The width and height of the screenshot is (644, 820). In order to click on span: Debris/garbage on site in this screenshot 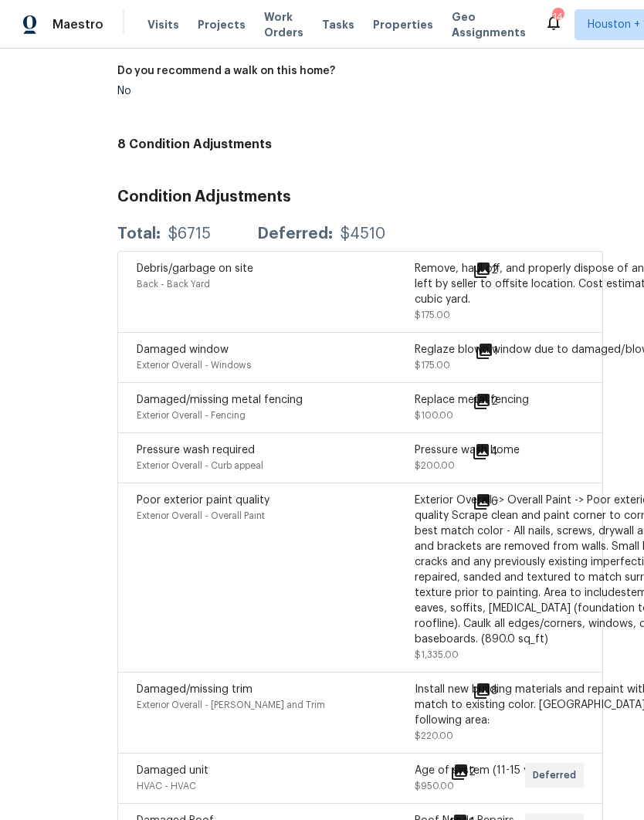, I will do `click(194, 269)`.